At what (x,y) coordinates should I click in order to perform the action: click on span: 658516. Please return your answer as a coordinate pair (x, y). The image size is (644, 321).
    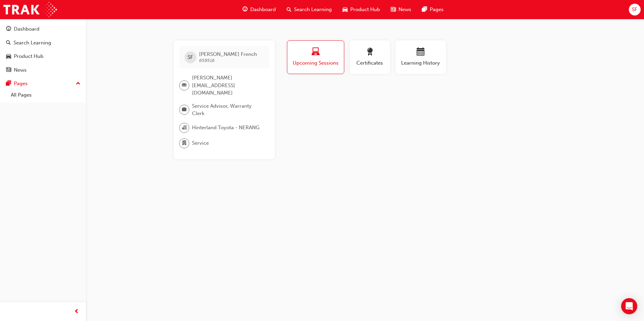
    Looking at the image, I should click on (207, 60).